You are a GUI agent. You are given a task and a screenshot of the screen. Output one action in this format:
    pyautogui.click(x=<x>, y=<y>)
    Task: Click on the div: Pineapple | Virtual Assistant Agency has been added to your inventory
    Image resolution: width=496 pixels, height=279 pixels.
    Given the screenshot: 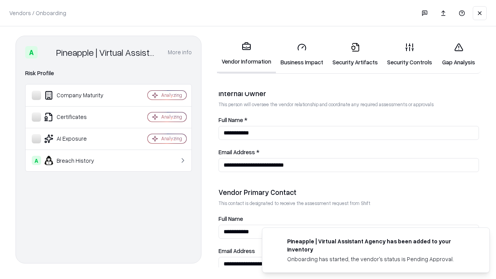 What is the action you would take?
    pyautogui.click(x=379, y=246)
    